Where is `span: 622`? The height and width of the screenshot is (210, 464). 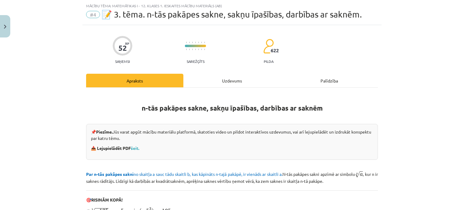
span: 622 is located at coordinates (275, 50).